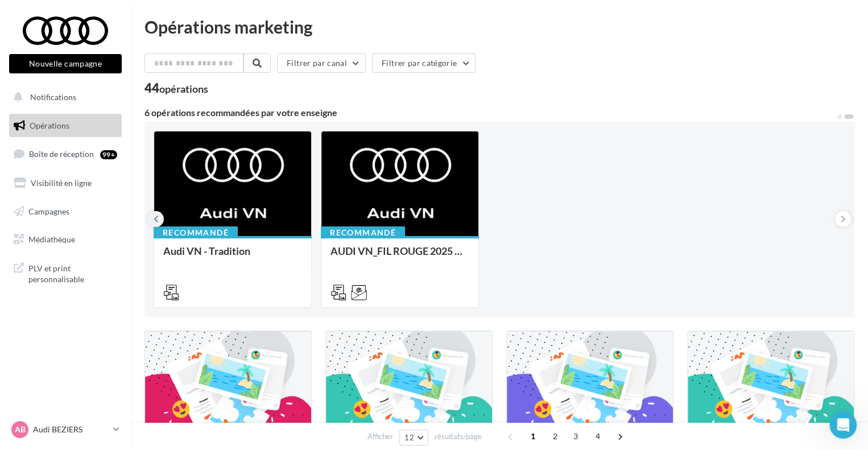  I want to click on span: AB, so click(20, 429).